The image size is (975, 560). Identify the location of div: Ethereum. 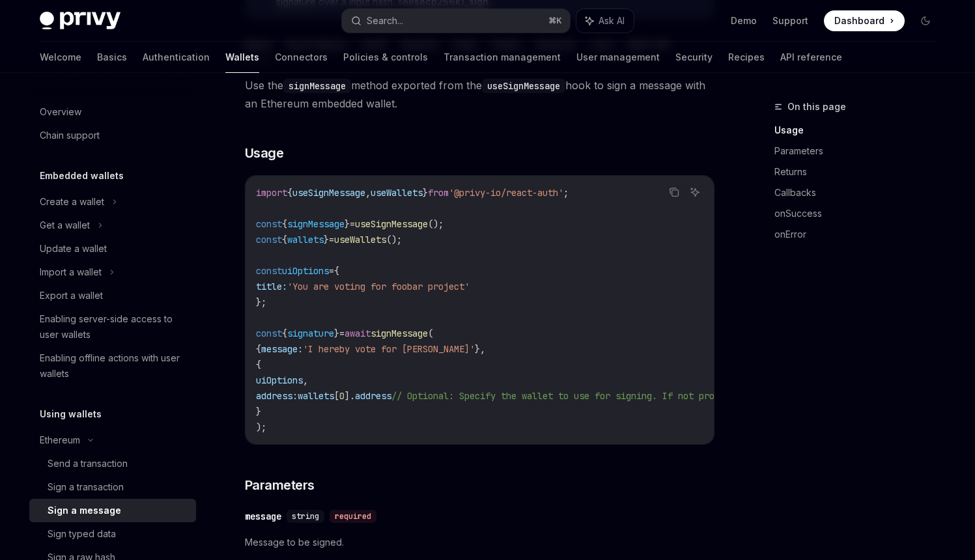
(60, 440).